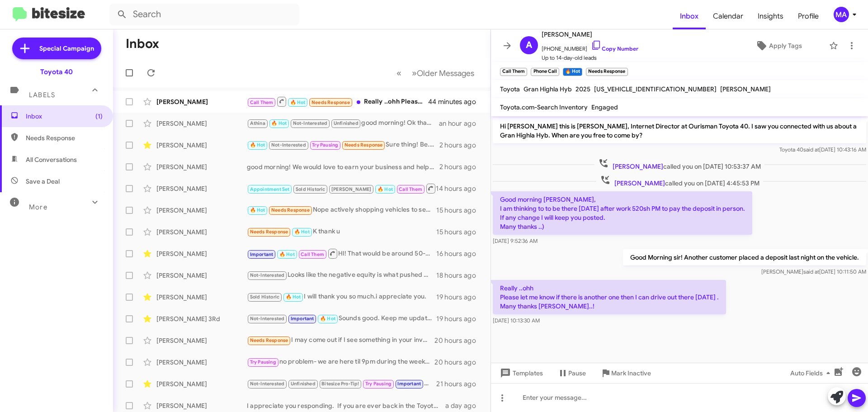 The image size is (868, 412). Describe the element at coordinates (313, 254) in the screenshot. I see `span: Call Them` at that location.